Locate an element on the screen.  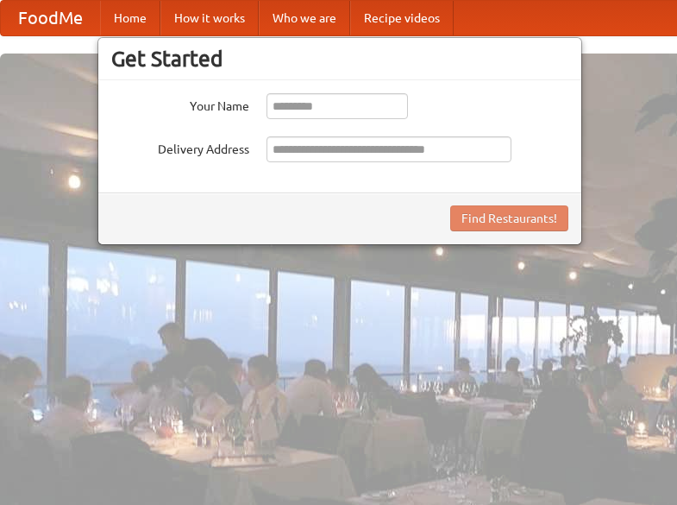
a: Recipe videos is located at coordinates (402, 18).